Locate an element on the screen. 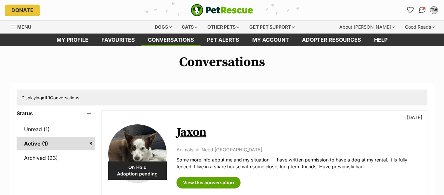  a: Help is located at coordinates (380, 40).